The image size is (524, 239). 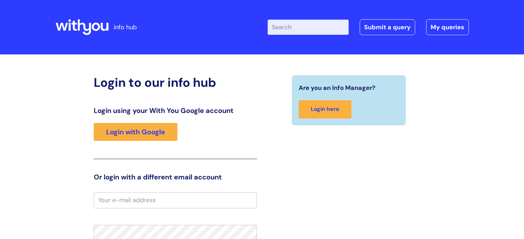 What do you see at coordinates (387, 27) in the screenshot?
I see `a: Submit a query` at bounding box center [387, 27].